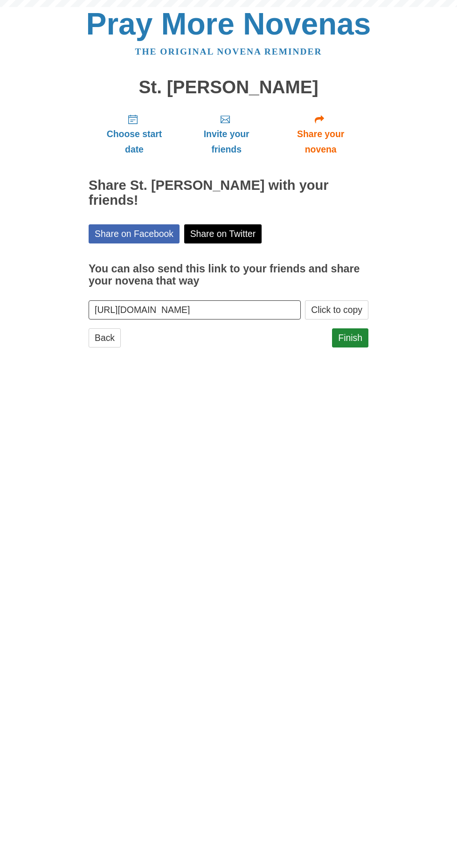 Image resolution: width=457 pixels, height=868 pixels. Describe the element at coordinates (223, 234) in the screenshot. I see `a: Share on Twitter` at that location.